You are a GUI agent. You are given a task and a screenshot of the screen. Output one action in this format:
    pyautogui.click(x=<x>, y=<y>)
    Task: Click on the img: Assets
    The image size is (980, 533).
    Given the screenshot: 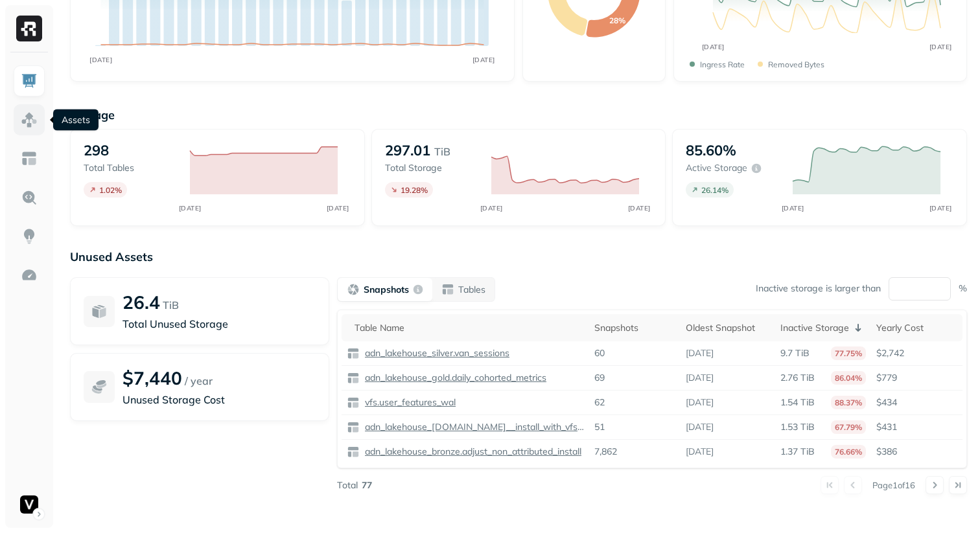 What is the action you would take?
    pyautogui.click(x=29, y=120)
    